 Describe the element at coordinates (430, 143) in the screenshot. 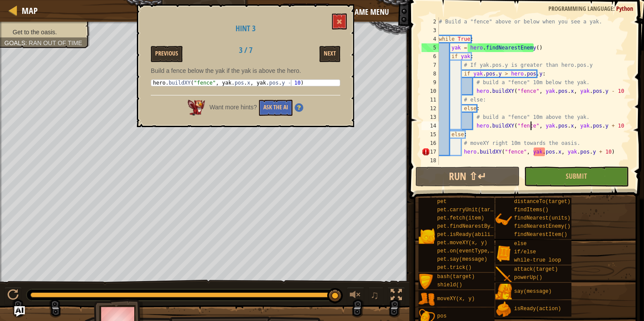

I see `div: 16` at that location.